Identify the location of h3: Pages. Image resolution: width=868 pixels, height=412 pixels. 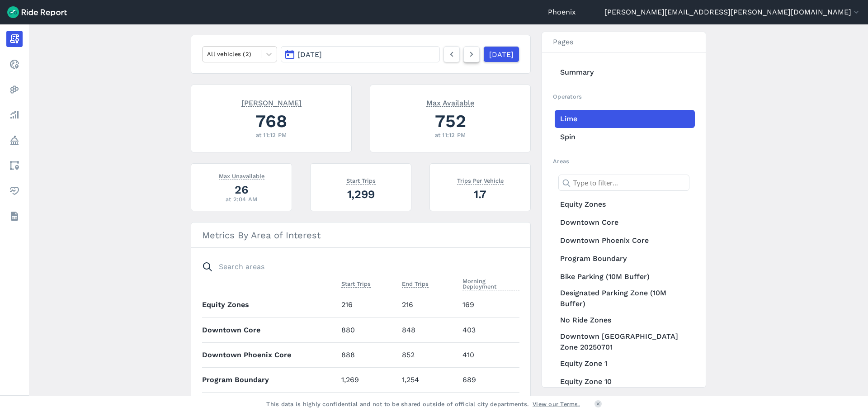
(624, 42).